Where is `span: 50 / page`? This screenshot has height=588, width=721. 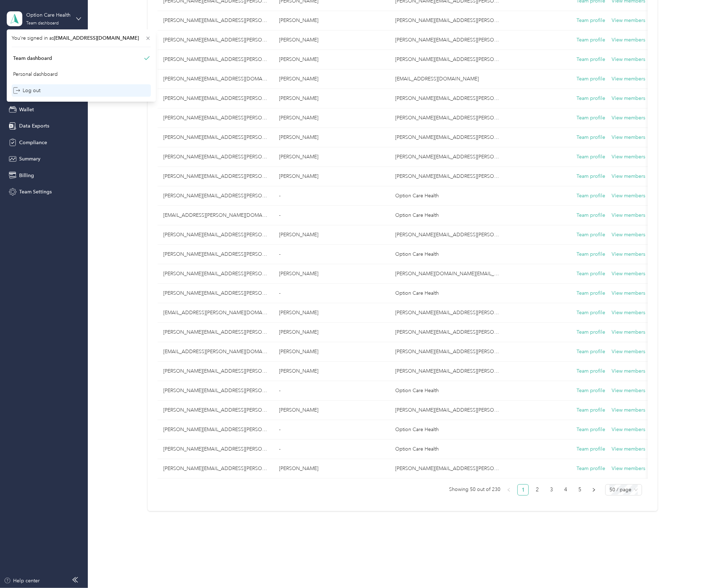 span: 50 / page is located at coordinates (623, 490).